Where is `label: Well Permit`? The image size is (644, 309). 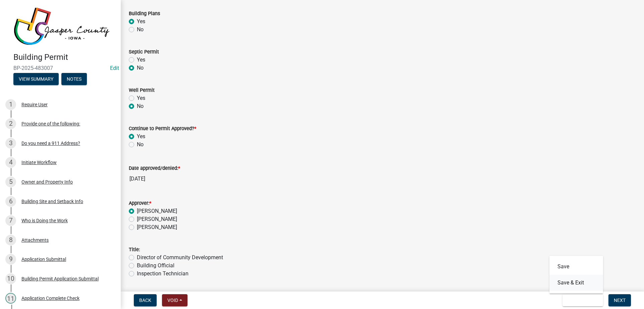
label: Well Permit is located at coordinates (142, 91).